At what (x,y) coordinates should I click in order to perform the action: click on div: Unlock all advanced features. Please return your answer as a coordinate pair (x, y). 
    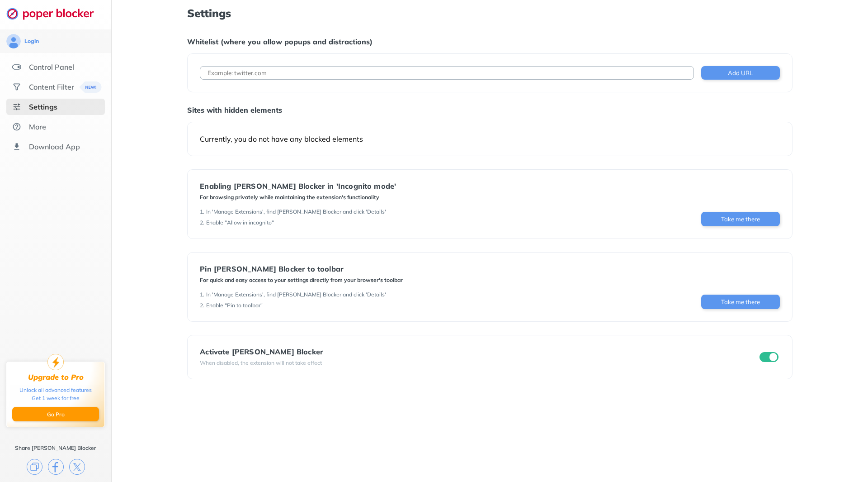
    Looking at the image, I should click on (56, 390).